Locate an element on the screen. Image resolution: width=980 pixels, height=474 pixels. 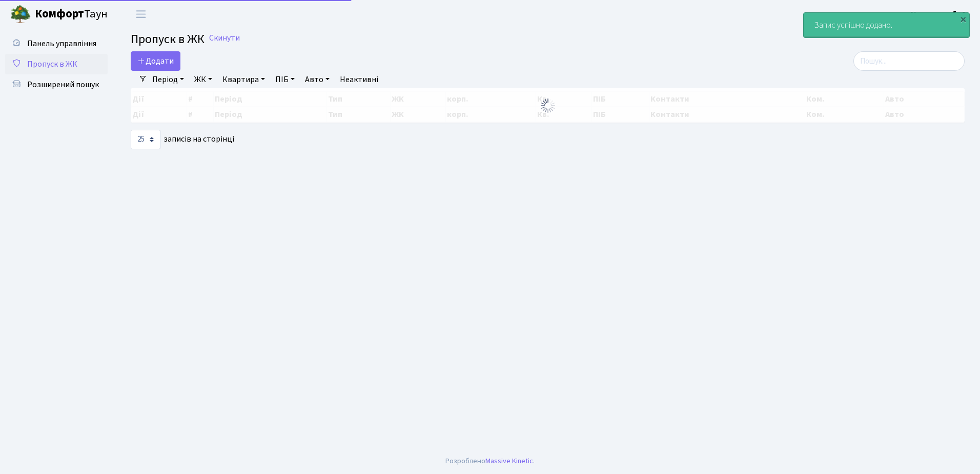
span: Додати is located at coordinates (155, 61).